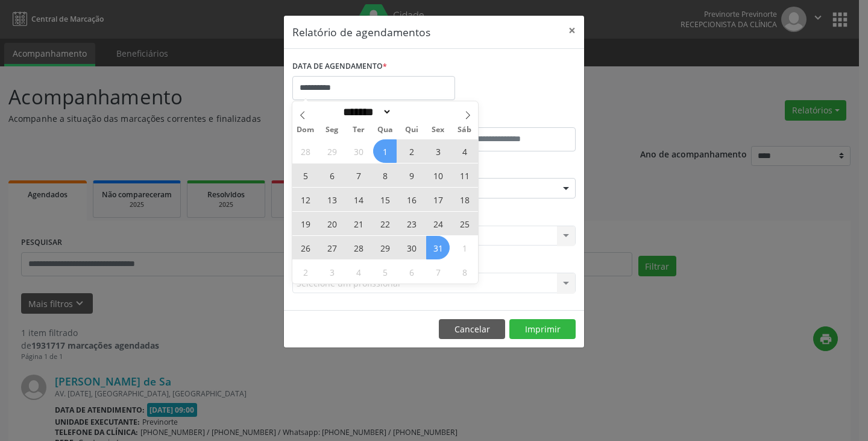 This screenshot has height=441, width=868. Describe the element at coordinates (385, 247) in the screenshot. I see `span: Outubro 29, 2025` at that location.